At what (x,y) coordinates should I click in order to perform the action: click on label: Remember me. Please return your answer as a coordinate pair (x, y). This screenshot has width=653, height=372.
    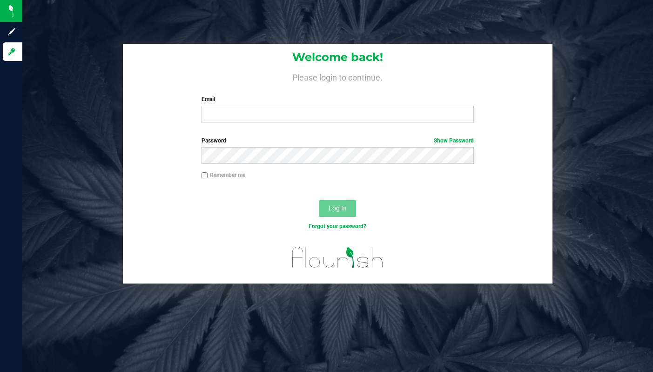
    Looking at the image, I should click on (223, 175).